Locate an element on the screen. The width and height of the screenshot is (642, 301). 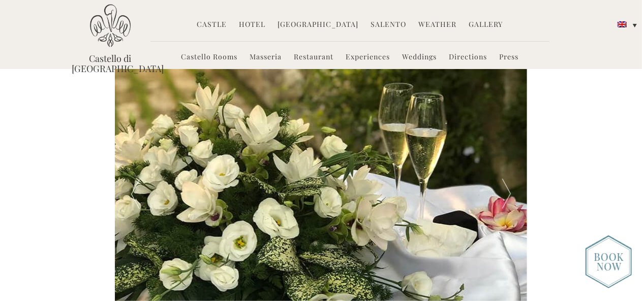
a: Salento is located at coordinates (388, 25).